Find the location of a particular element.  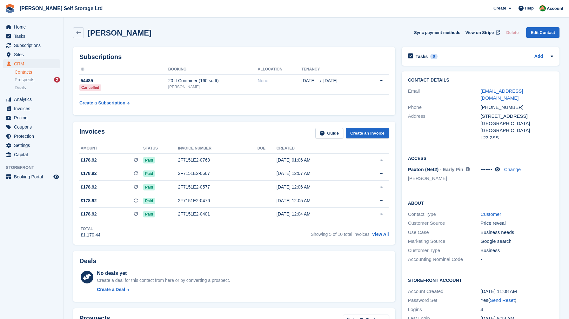

div: £1,170.44 is located at coordinates (91, 235).